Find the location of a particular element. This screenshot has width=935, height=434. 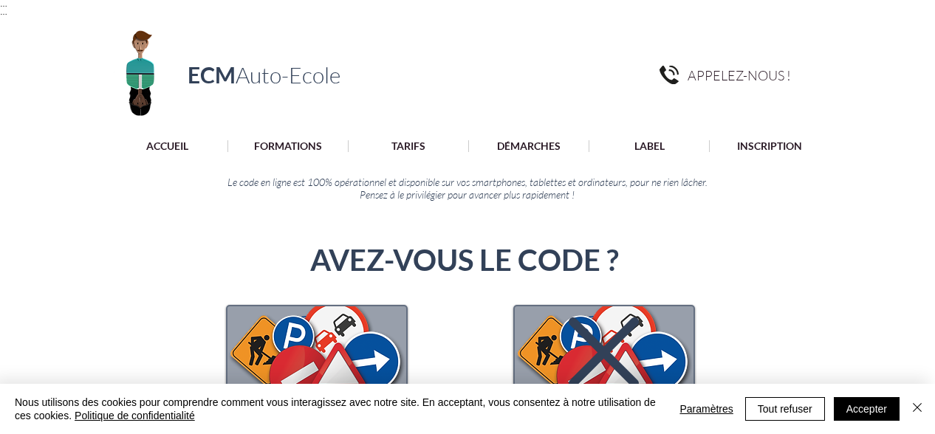

span: APPELEZ-NOUS ! is located at coordinates (739, 75).